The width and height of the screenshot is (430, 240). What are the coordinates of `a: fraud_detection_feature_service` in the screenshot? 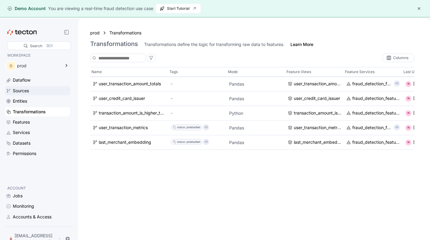 It's located at (369, 128).